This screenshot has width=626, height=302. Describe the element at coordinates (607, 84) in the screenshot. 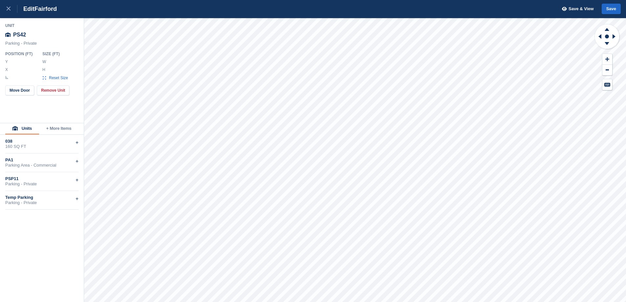

I see `button: Keyboard Shortcuts` at that location.